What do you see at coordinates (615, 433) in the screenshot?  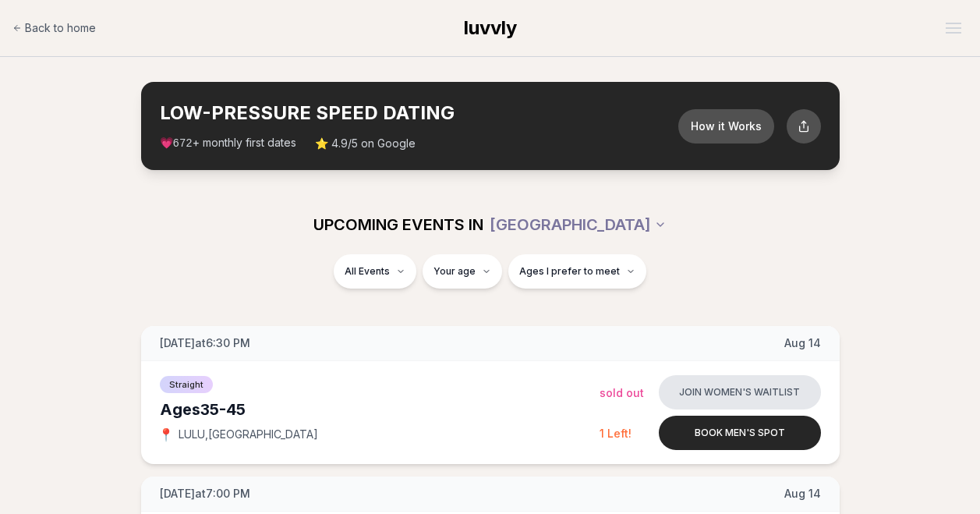 I see `span: 1 Left!` at bounding box center [615, 433].